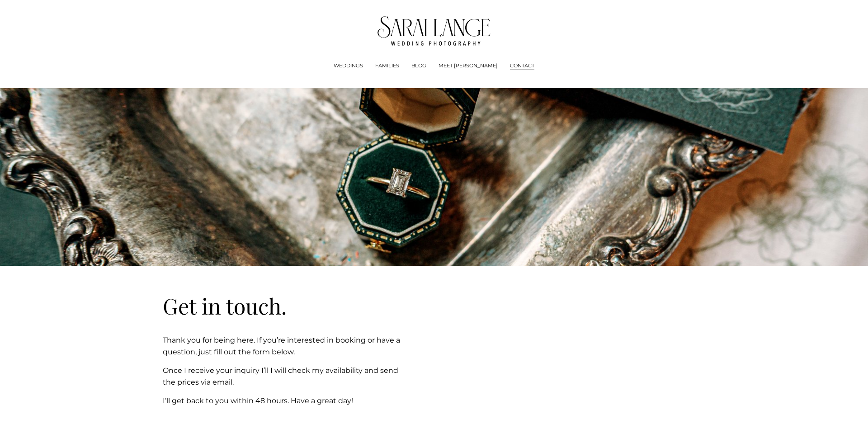 Image resolution: width=868 pixels, height=433 pixels. Describe the element at coordinates (286, 306) in the screenshot. I see `h2: Get in touch.` at that location.